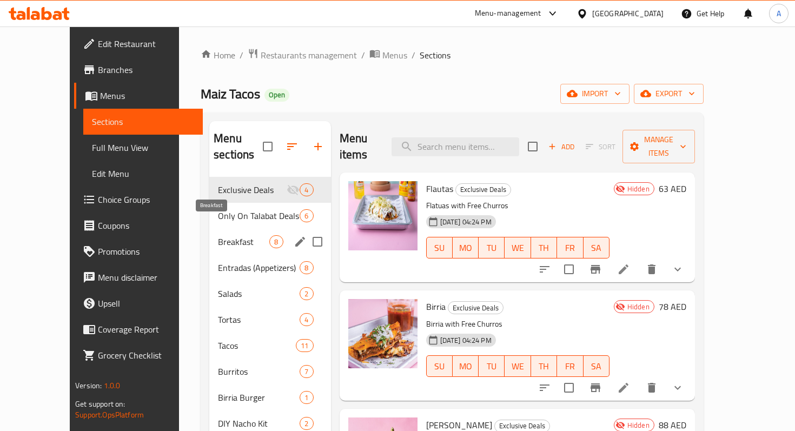 The height and width of the screenshot is (431, 795). What do you see at coordinates (302, 55) in the screenshot?
I see `a: Restaurants management` at bounding box center [302, 55].